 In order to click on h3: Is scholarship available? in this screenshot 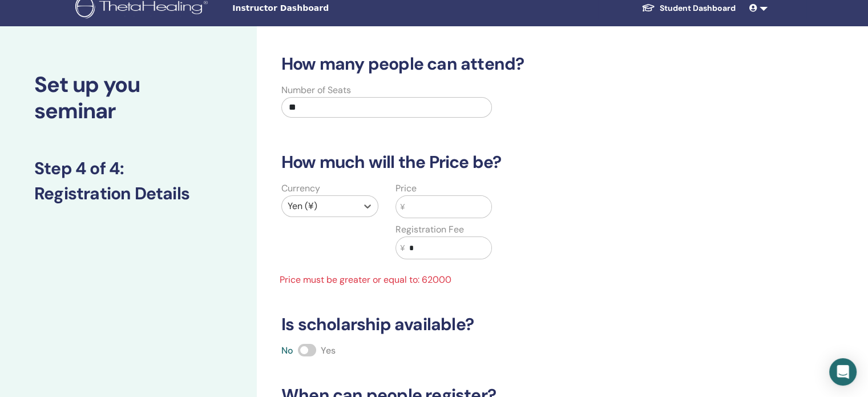, I will do `click(509, 324)`.